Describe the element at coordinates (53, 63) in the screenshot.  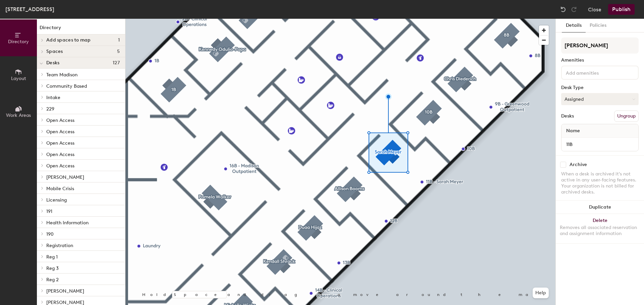
I see `span: Desks` at that location.